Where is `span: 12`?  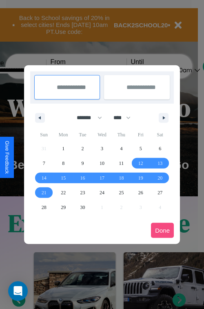 span: 12 is located at coordinates (141, 163).